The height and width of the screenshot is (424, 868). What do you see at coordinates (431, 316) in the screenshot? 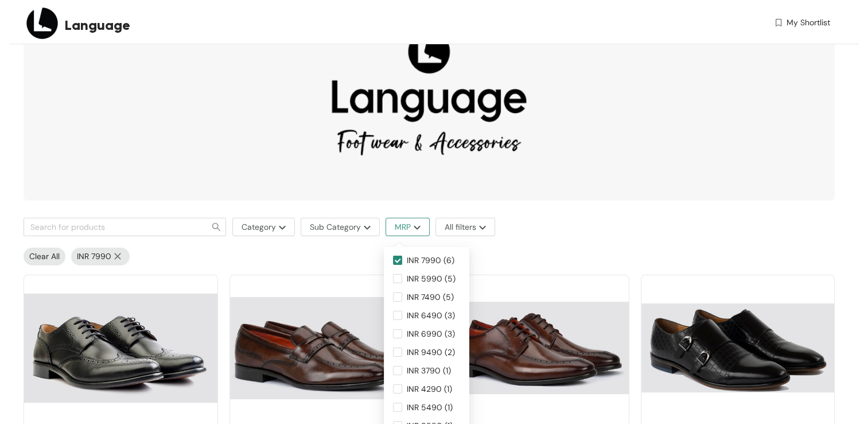
I see `span: INR 6490 (3)` at bounding box center [431, 316].